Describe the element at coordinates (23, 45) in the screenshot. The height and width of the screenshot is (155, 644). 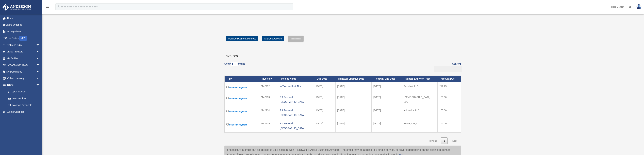
I see `a: Platinum Q&Aarrow_drop_down` at that location.